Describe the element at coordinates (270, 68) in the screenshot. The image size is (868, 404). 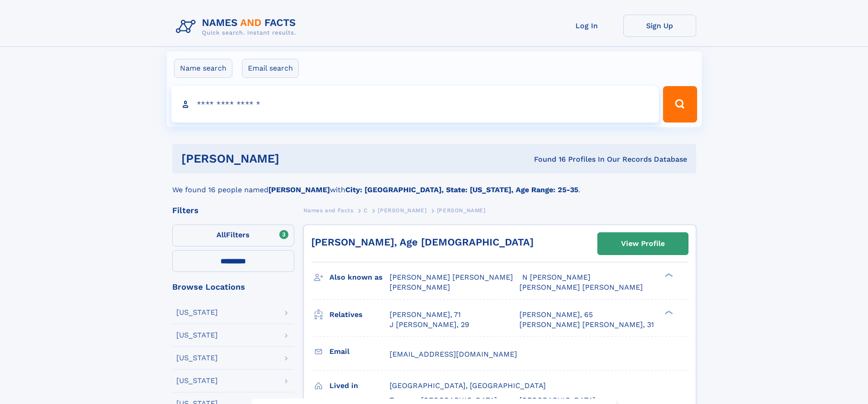
I see `label: Email search` at that location.